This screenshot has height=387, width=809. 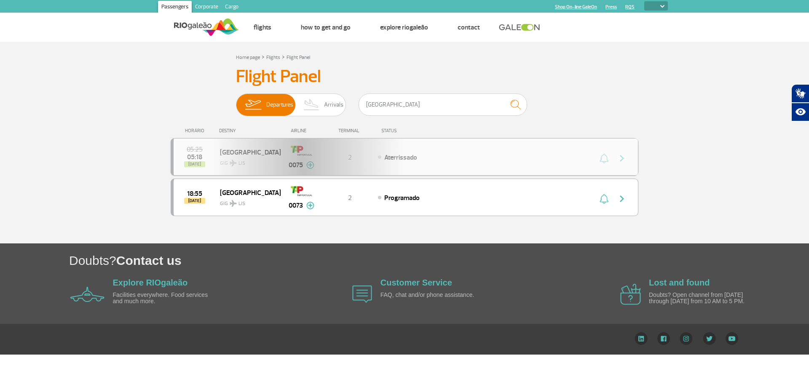 I want to click on img: destiny_airplane.svg, so click(x=233, y=204).